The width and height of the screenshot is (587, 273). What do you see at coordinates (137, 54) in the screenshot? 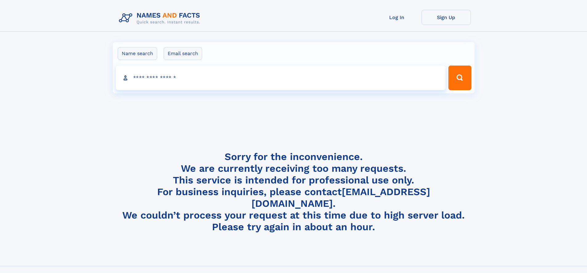
I see `label: Name search` at bounding box center [137, 54].